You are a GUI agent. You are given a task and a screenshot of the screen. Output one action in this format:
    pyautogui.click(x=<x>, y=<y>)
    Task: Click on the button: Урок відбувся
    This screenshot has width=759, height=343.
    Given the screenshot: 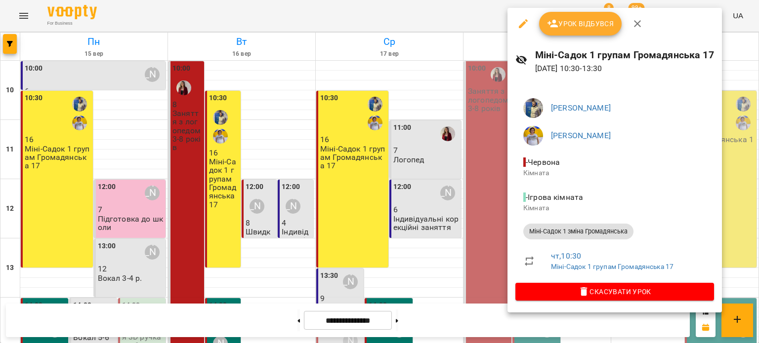 What is the action you would take?
    pyautogui.click(x=580, y=24)
    